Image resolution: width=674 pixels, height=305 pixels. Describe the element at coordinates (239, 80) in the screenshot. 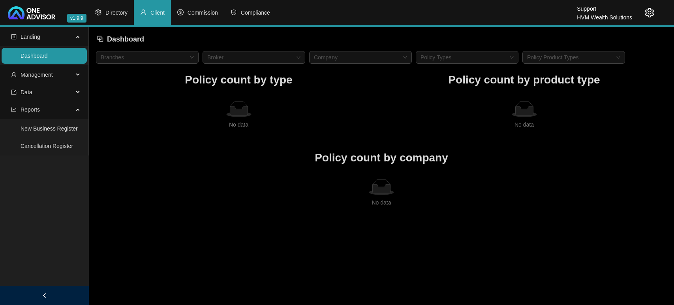

I see `h1: Policy count by type` at that location.